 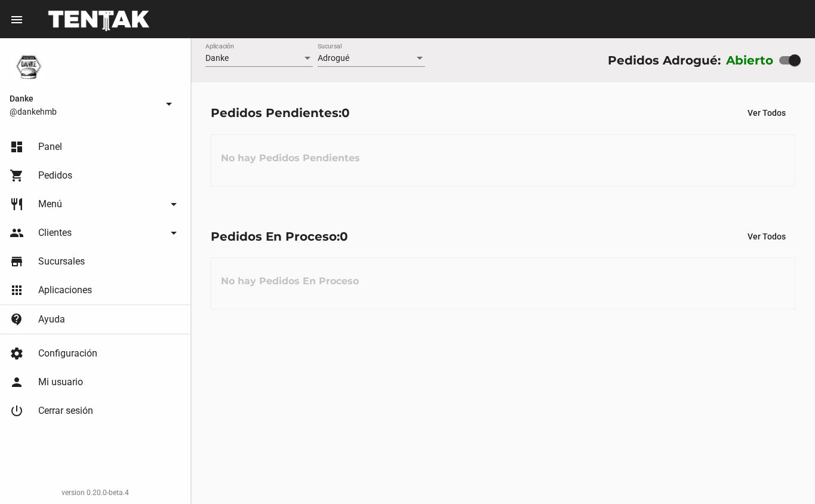 What do you see at coordinates (17, 20) in the screenshot?
I see `mat-icon: menu` at bounding box center [17, 20].